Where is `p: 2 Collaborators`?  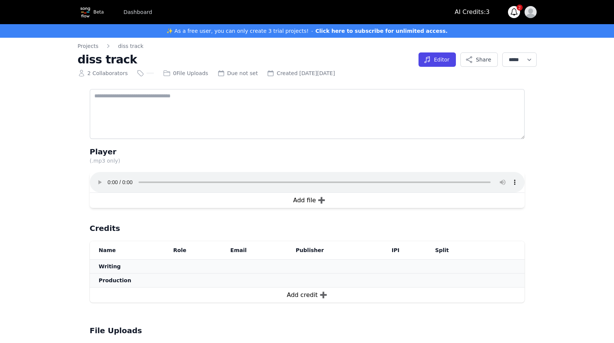 p: 2 Collaborators is located at coordinates (107, 73).